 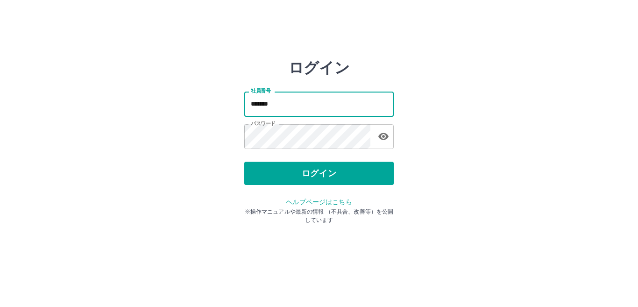 What do you see at coordinates (319, 216) in the screenshot?
I see `p: ※操作マニュアルや最新の情報 （不具合、改善等）を公開しています` at bounding box center [319, 216].